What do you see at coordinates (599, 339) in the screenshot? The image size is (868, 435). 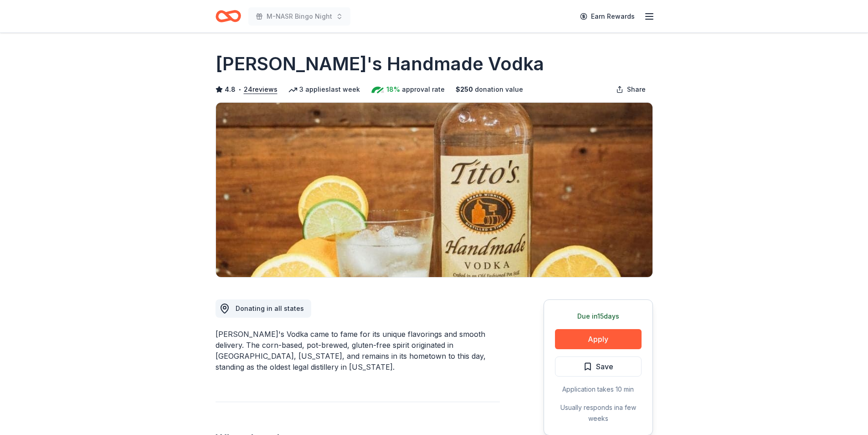 I see `button: Apply` at bounding box center [599, 339].